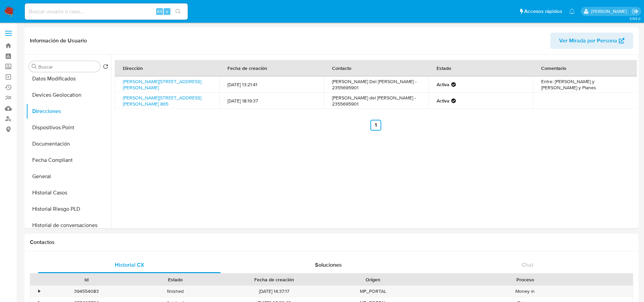 The image size is (644, 302). Describe the element at coordinates (106, 68) in the screenshot. I see `button: Volver al orden por defecto` at that location.